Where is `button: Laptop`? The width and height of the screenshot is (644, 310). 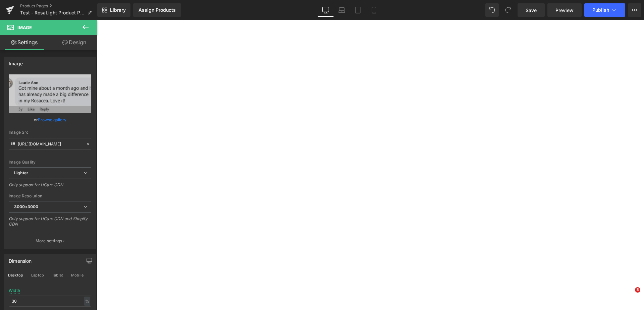
button: Laptop is located at coordinates (37, 275).